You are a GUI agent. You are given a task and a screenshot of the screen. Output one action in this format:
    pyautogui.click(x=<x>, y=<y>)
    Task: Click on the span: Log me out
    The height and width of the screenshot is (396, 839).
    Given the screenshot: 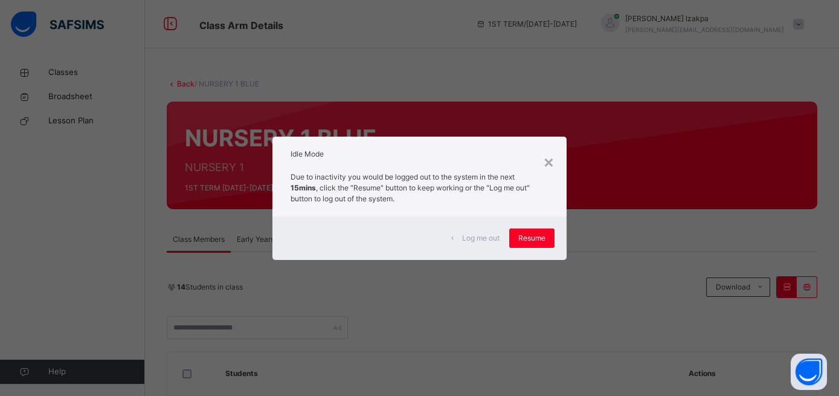 What is the action you would take?
    pyautogui.click(x=481, y=238)
    